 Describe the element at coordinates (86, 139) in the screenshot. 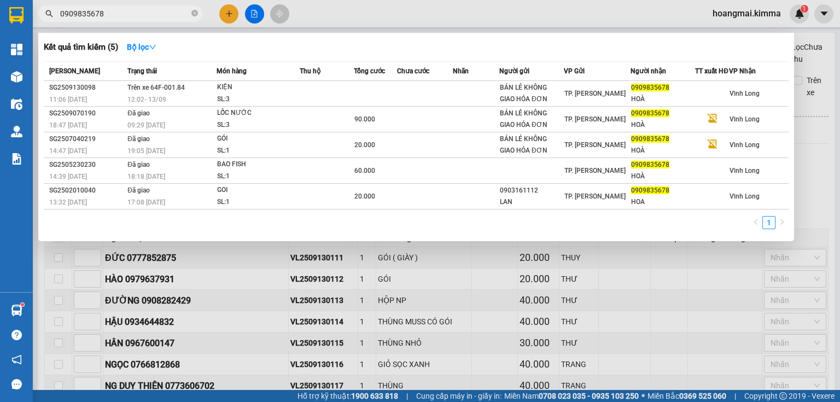

I see `div: SG2507040219` at that location.